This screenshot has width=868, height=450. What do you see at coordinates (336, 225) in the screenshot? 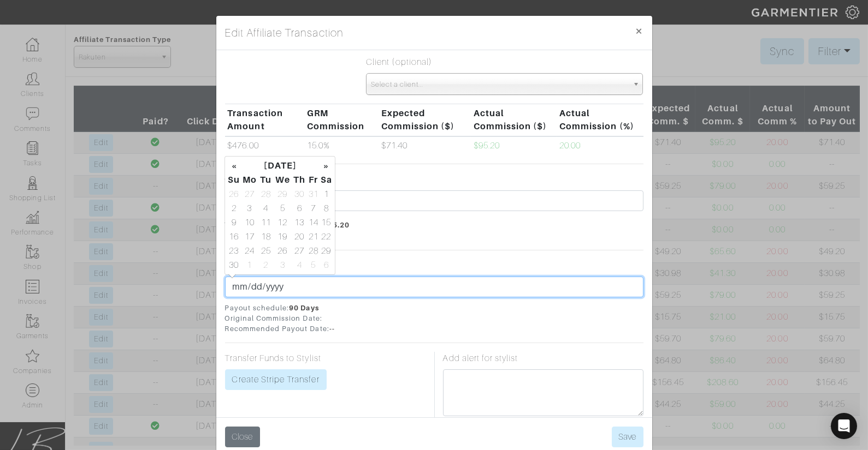
I see `span: $95.20` at bounding box center [336, 225].